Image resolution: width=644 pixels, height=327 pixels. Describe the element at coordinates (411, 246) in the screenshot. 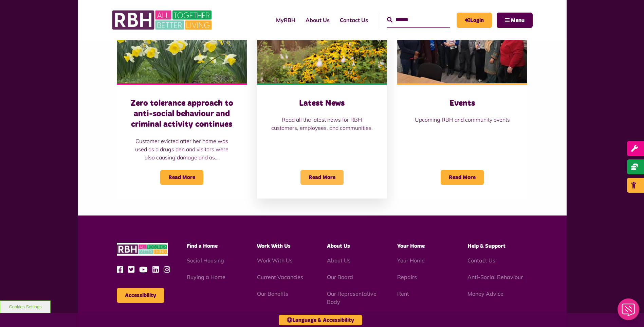

I see `span: Your Home` at that location.